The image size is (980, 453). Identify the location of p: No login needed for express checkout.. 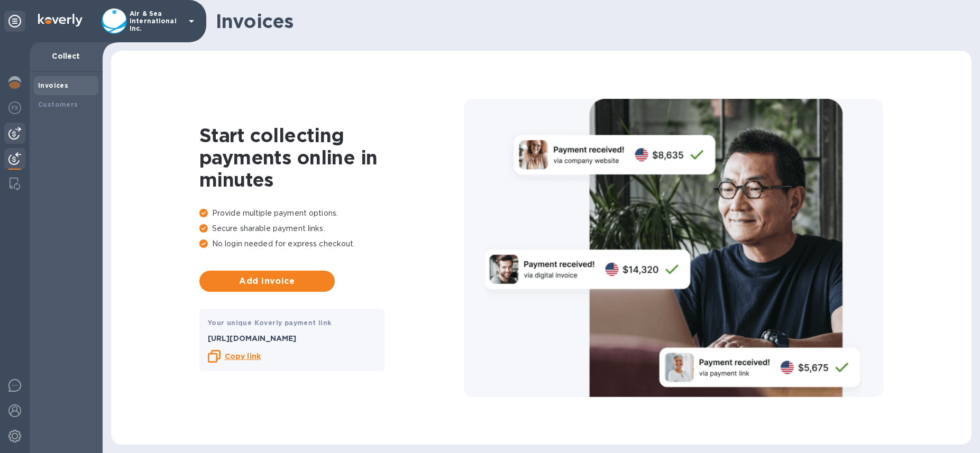
(332, 244).